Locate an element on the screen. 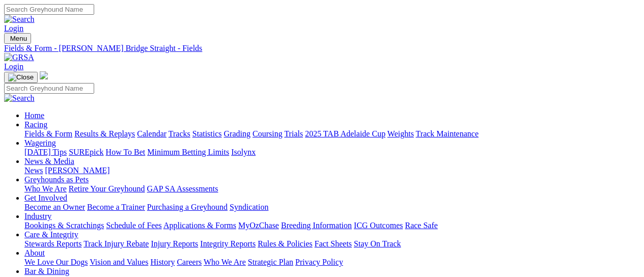 This screenshot has width=644, height=277. a: News is located at coordinates (33, 171).